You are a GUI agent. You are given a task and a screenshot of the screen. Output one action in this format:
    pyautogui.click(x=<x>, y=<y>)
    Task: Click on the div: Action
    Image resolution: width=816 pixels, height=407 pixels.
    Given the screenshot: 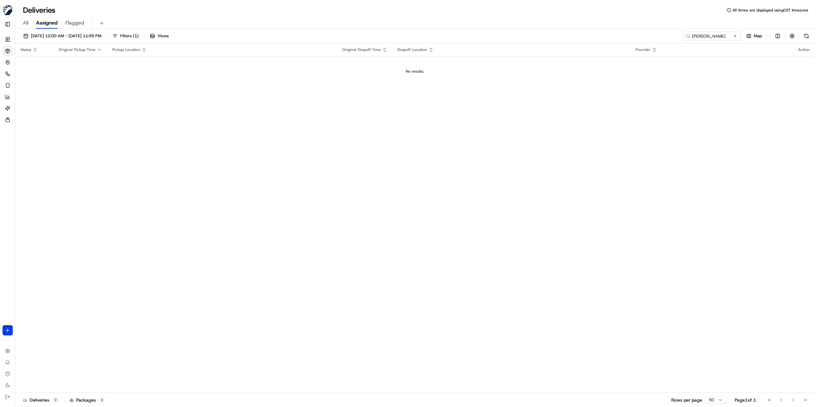 What is the action you would take?
    pyautogui.click(x=804, y=50)
    